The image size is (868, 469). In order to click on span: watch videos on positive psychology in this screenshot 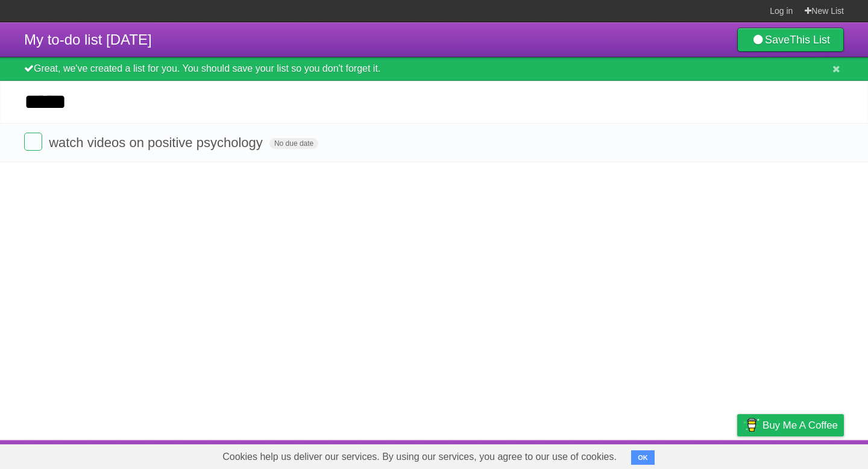, I will do `click(157, 142)`.